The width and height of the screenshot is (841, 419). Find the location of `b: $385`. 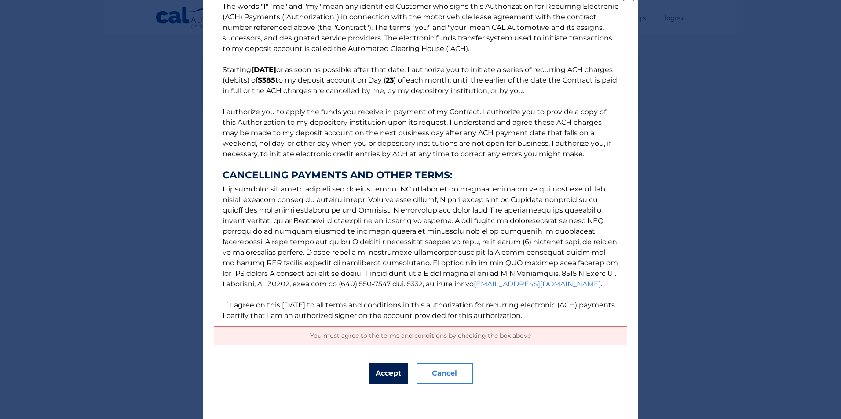

b: $385 is located at coordinates (266, 80).